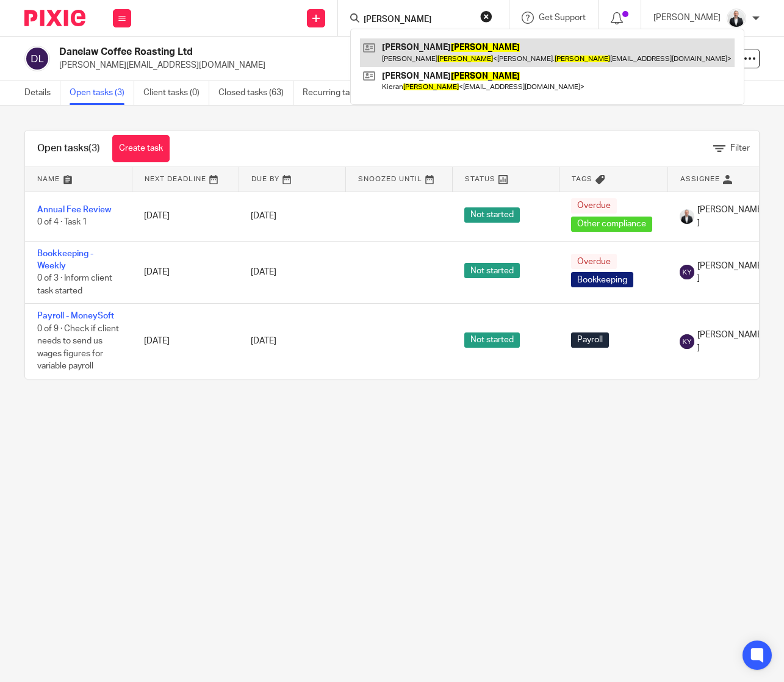 Image resolution: width=784 pixels, height=682 pixels. Describe the element at coordinates (78, 348) in the screenshot. I see `span: 0 of 9 · Check if client needs to send us wages figures for variable payroll` at that location.